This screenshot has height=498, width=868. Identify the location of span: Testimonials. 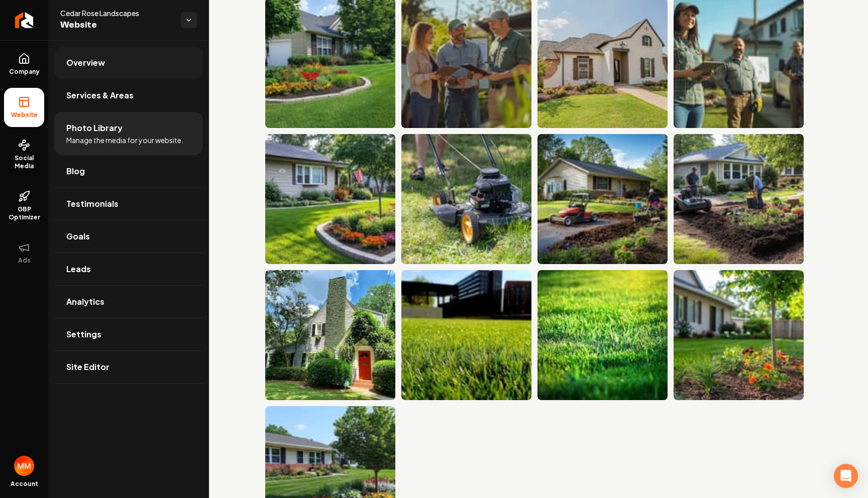
(93, 204).